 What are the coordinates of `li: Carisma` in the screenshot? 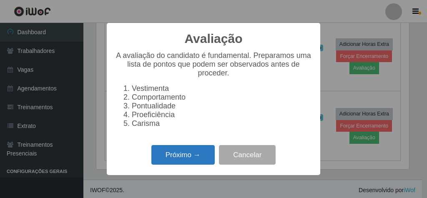 It's located at (222, 123).